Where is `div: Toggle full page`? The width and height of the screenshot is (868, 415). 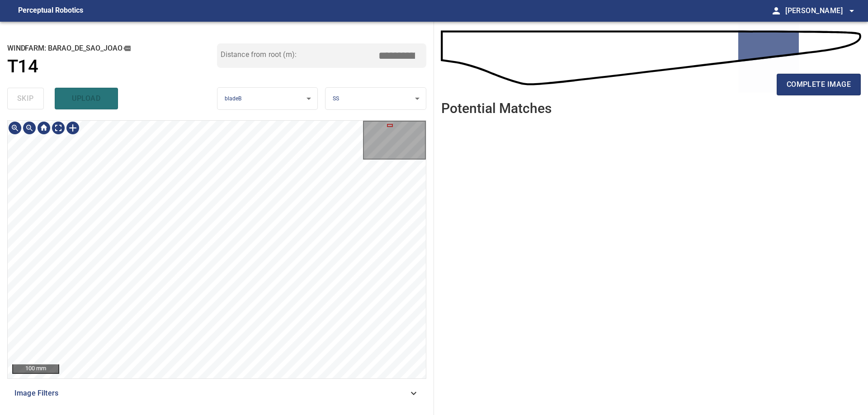
div: Toggle full page is located at coordinates (58, 128).